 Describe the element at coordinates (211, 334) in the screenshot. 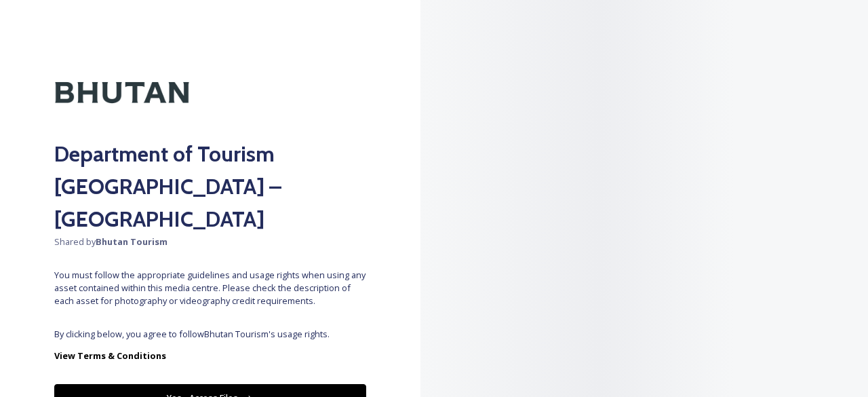

I see `span: By clicking below, you agree to follow Bhutan Tourism 's usage rights.` at that location.